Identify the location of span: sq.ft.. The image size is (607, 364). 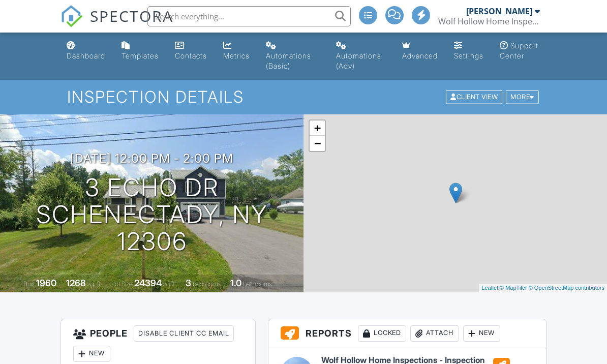
(169, 284).